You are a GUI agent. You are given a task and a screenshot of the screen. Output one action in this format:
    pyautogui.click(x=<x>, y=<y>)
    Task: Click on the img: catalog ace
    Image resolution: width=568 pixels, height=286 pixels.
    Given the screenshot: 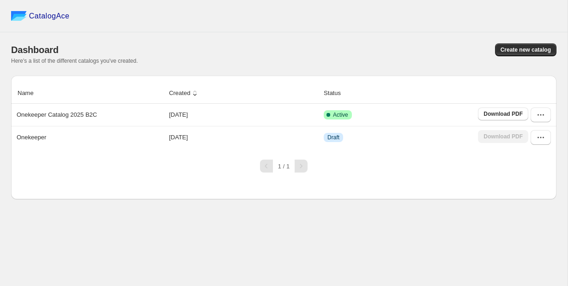 What is the action you would take?
    pyautogui.click(x=19, y=16)
    